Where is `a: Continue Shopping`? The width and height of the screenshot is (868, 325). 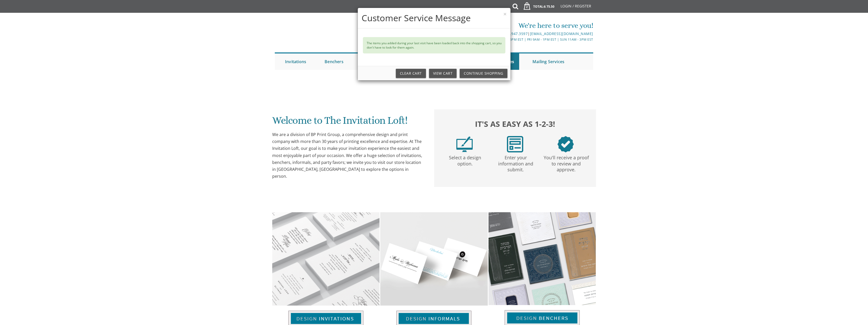
a: Continue Shopping is located at coordinates (484, 74).